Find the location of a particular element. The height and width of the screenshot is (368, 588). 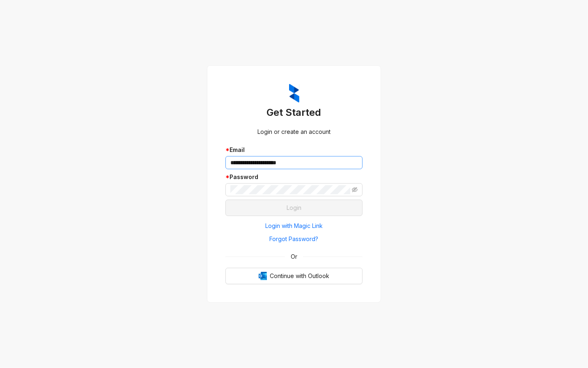

h3: Get Started is located at coordinates (294, 113).